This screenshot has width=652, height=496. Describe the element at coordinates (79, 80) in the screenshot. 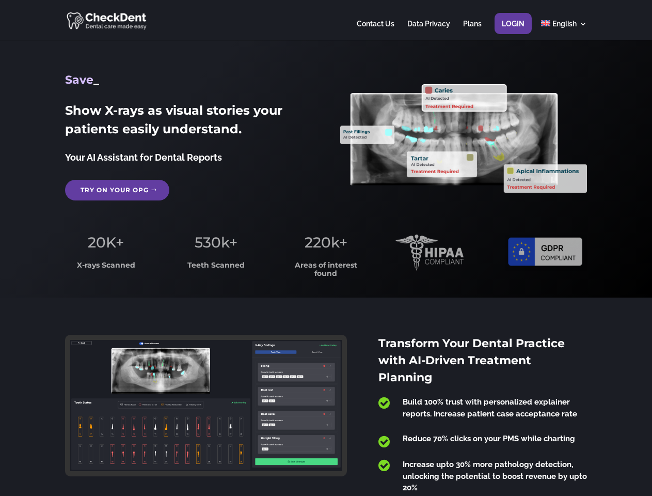

I see `span: Save` at that location.